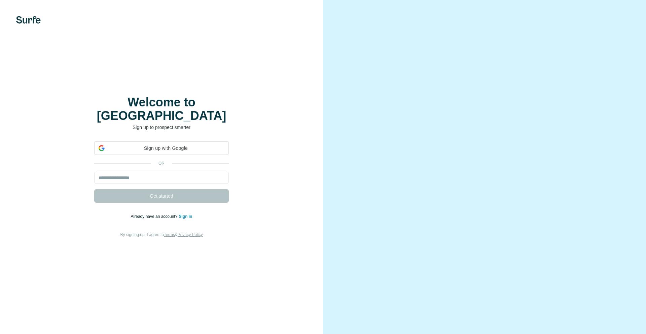 The image size is (646, 334). What do you see at coordinates (155, 216) in the screenshot?
I see `span: Already have an account?` at bounding box center [155, 216].